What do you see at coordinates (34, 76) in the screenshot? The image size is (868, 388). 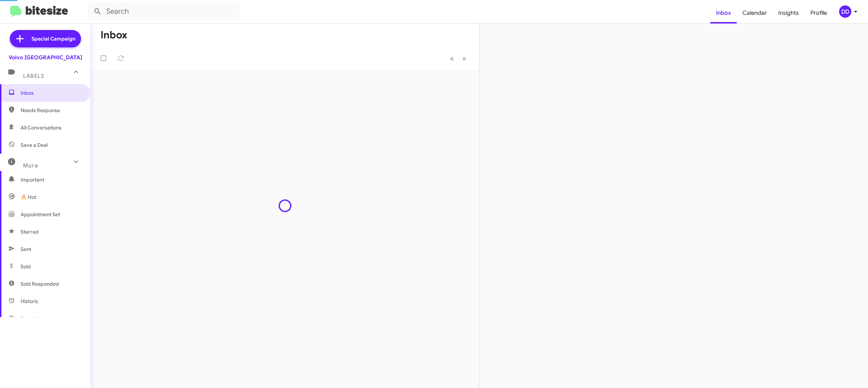 I see `span: Labels` at bounding box center [34, 76].